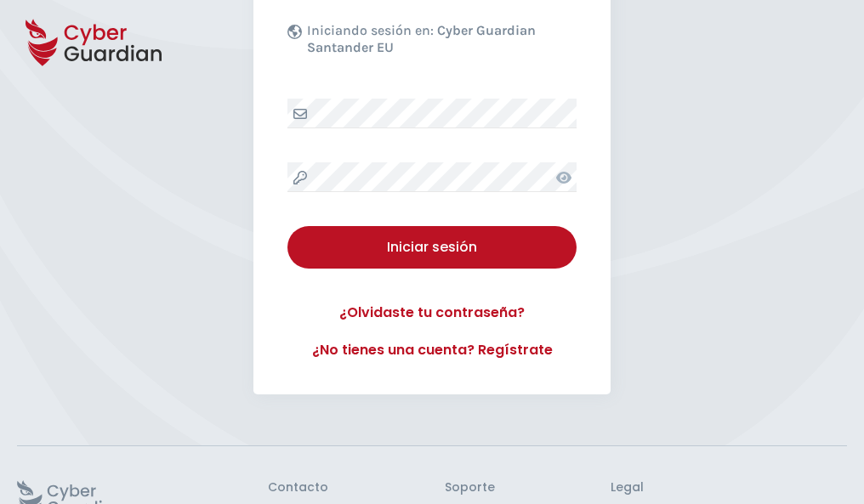 The image size is (864, 504). Describe the element at coordinates (432, 350) in the screenshot. I see `a: ¿No tienes una cuenta? Regístrate` at that location.